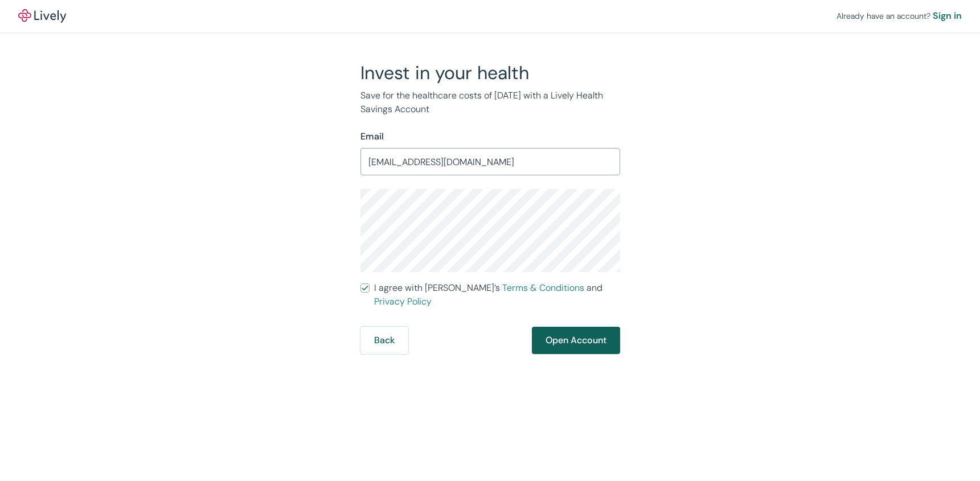 The image size is (980, 481). I want to click on h2: Invest in your health, so click(490, 73).